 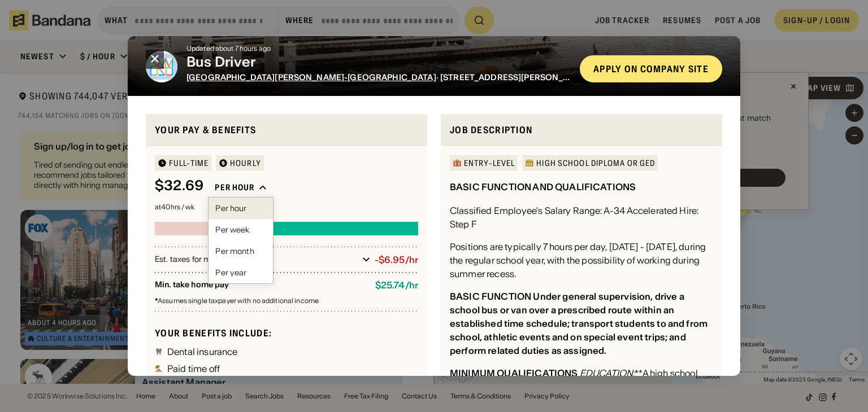 What do you see at coordinates (651, 69) in the screenshot?
I see `div: Apply on company site` at bounding box center [651, 69].